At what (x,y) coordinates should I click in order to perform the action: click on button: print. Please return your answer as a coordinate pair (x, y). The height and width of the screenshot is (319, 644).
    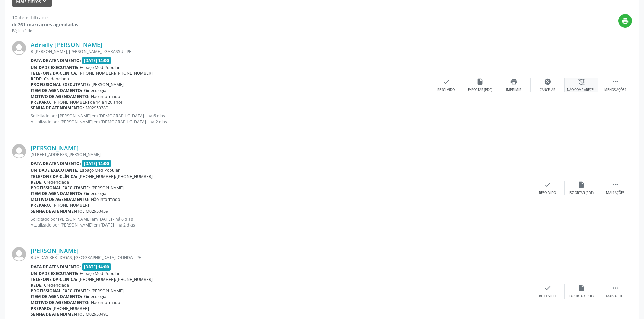
    Looking at the image, I should click on (625, 21).